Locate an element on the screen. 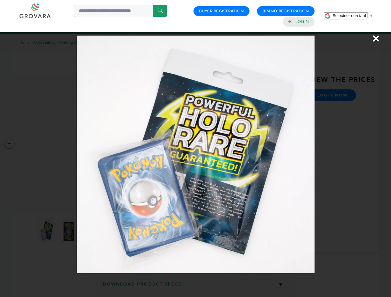 This screenshot has width=391, height=297. span: Selecteer een taal is located at coordinates (349, 15).